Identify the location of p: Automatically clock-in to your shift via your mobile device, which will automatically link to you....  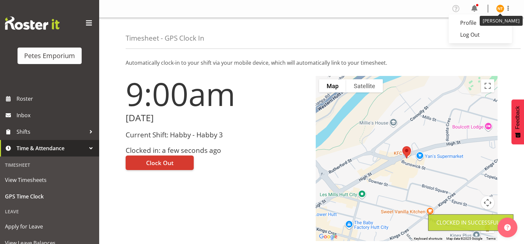
(311, 63).